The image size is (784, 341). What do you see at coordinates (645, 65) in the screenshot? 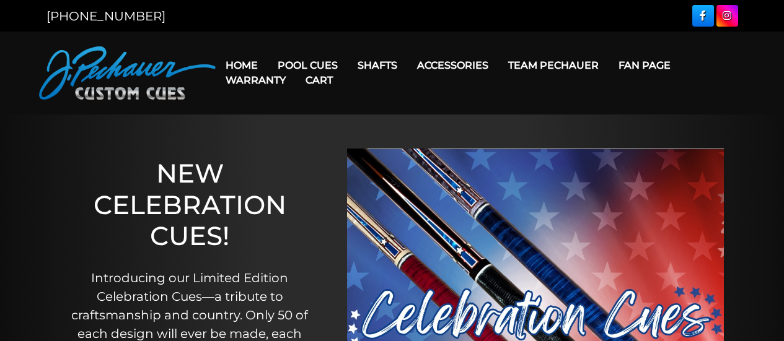
I see `a: Fan Page` at bounding box center [645, 65].